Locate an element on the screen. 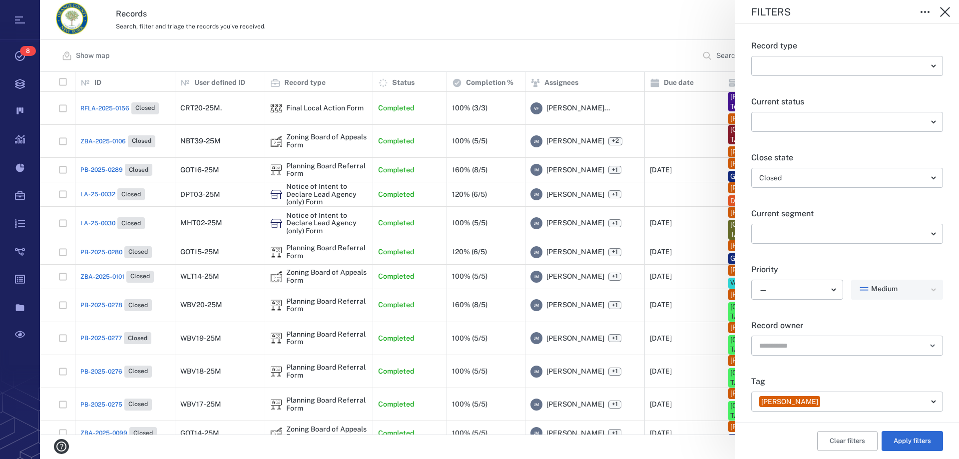 The image size is (959, 459). span: Medium is located at coordinates (884, 289).